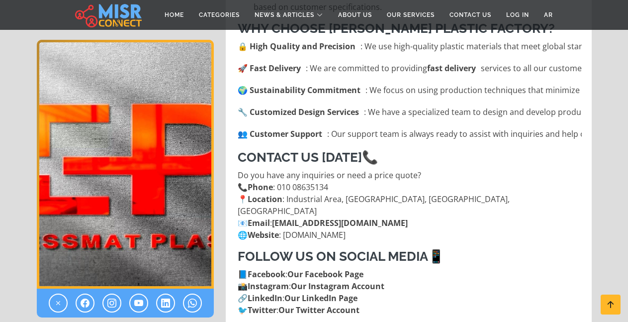 Image resolution: width=628 pixels, height=322 pixels. I want to click on a: Categories, so click(219, 15).